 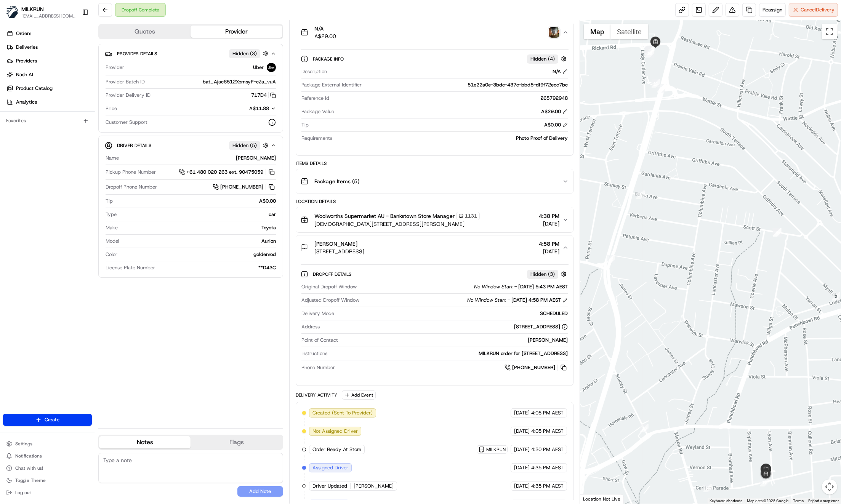 What do you see at coordinates (250, 53) in the screenshot?
I see `button: Hidden (3)` at bounding box center [250, 53].